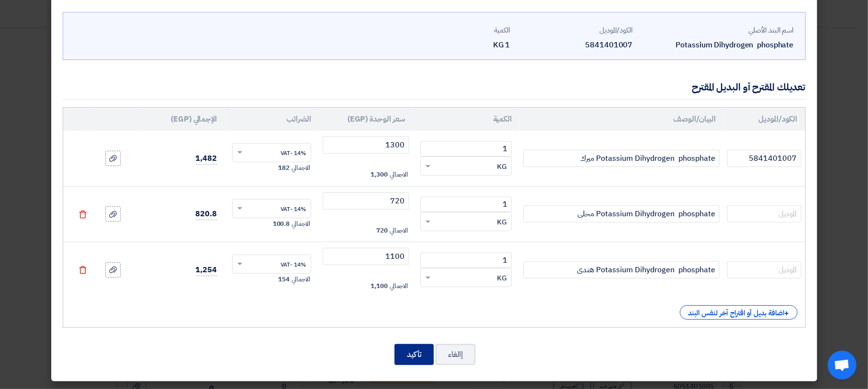 The width and height of the screenshot is (868, 389). Describe the element at coordinates (182, 119) in the screenshot. I see `th: الإجمالي (EGP)` at that location.